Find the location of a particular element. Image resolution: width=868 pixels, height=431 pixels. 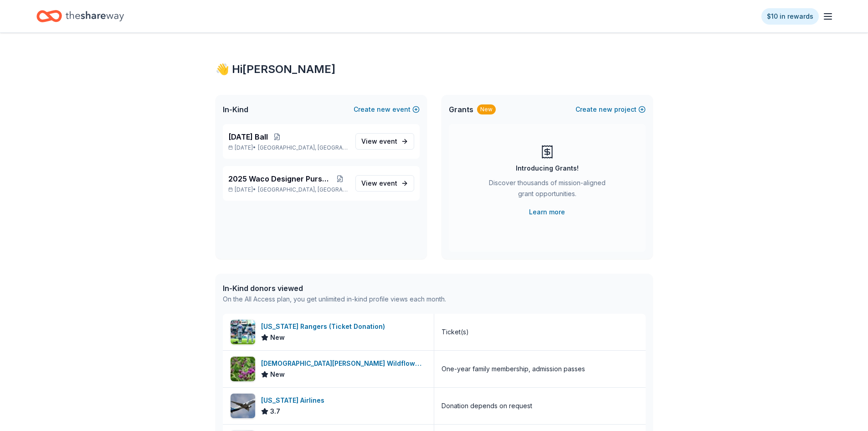

div: Introducing Grants! is located at coordinates (547, 169).